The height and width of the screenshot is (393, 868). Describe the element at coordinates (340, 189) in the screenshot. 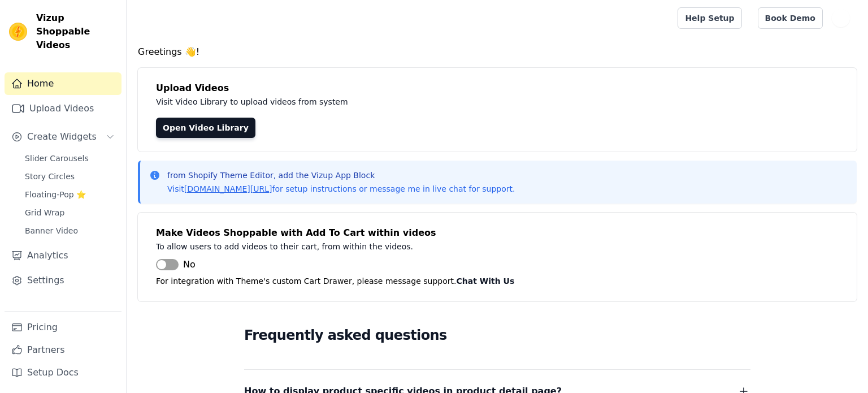

I see `p: Visit for setup instructions or message me in live chat for support.` at that location.